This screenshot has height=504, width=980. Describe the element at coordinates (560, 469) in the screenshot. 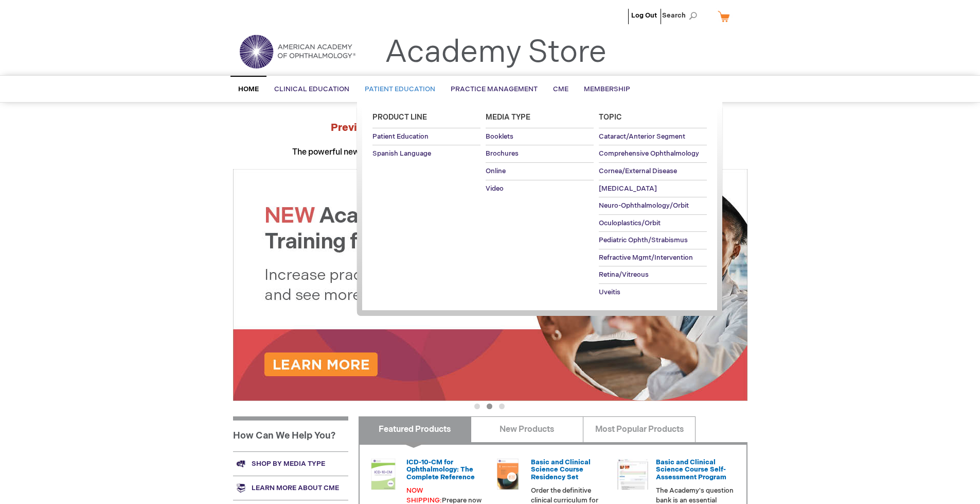

I see `a: Basic and Clinical Science Course Residency Set` at that location.